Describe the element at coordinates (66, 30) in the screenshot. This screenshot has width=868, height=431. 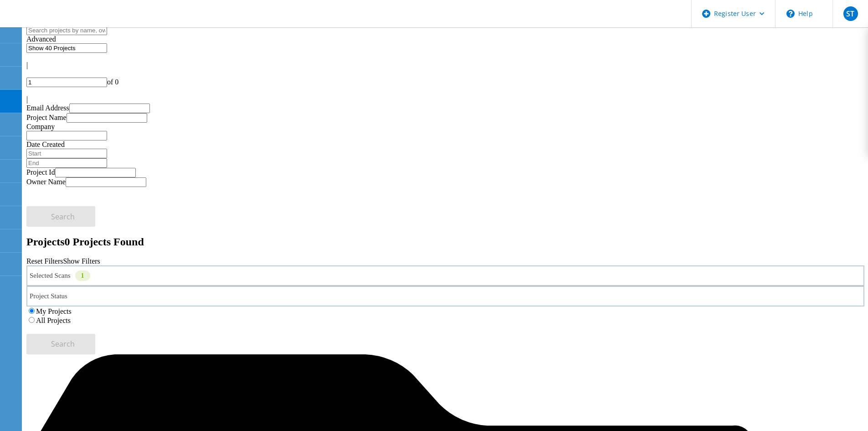
I see `input: Search projects by name, owner, ID, company, etc` at that location.